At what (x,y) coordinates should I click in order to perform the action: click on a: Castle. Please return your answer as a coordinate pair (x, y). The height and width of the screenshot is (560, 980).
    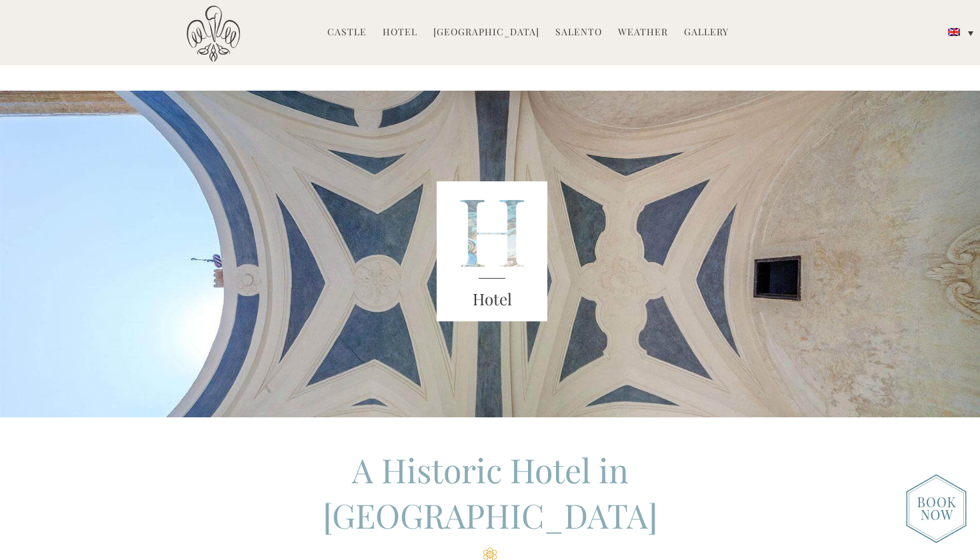
    Looking at the image, I should click on (347, 33).